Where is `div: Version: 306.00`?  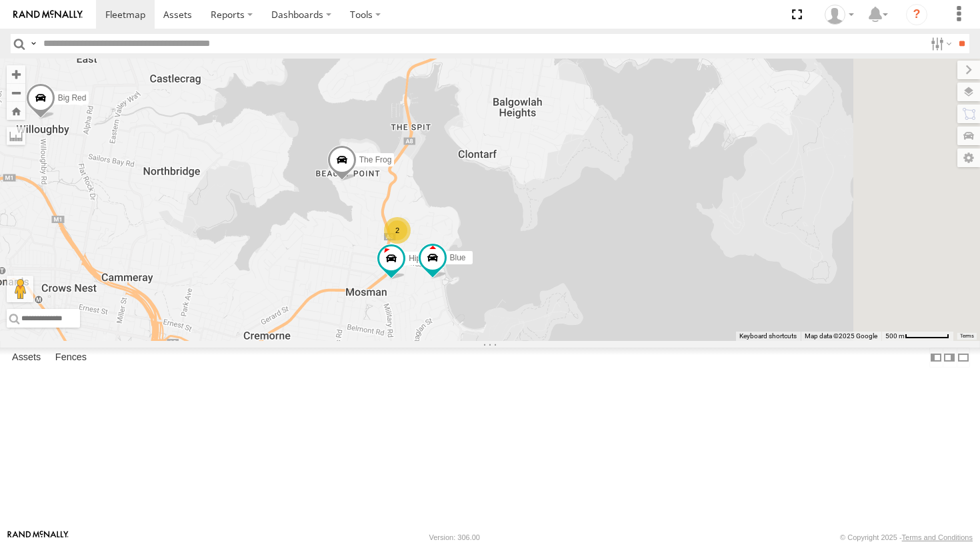
div: Version: 306.00 is located at coordinates (455, 537).